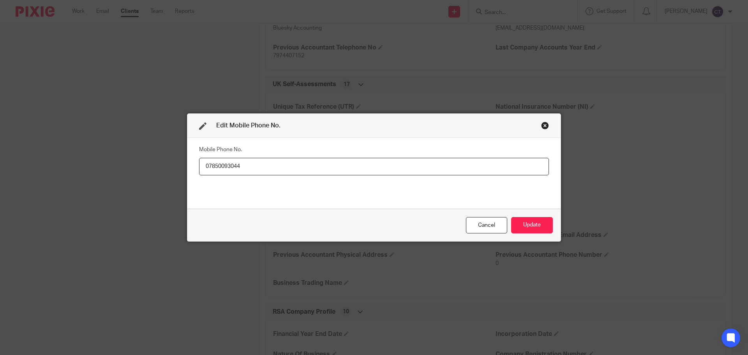  What do you see at coordinates (532, 225) in the screenshot?
I see `button: Update` at bounding box center [532, 225].